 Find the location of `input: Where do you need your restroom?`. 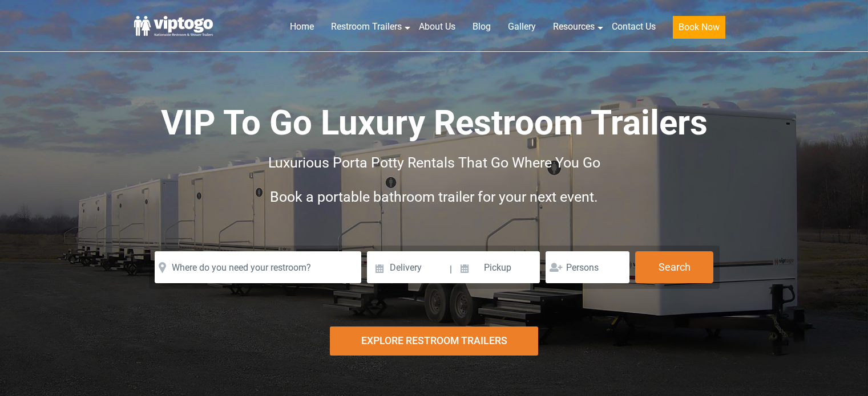

input: Where do you need your restroom? is located at coordinates (258, 267).